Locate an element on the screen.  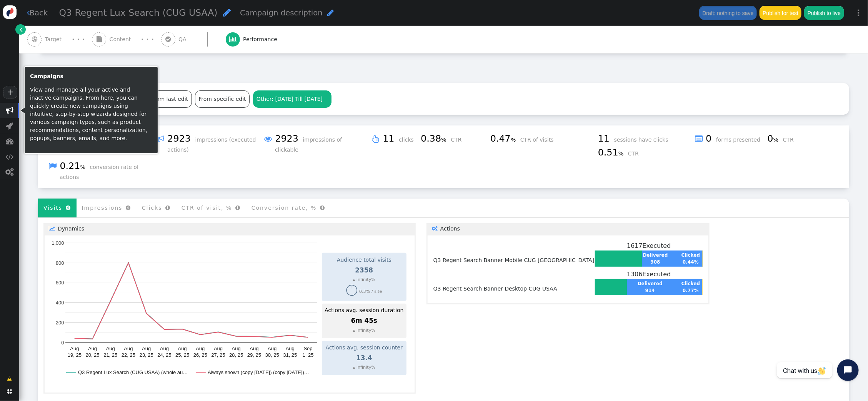
button: Publish for test is located at coordinates (780, 12).